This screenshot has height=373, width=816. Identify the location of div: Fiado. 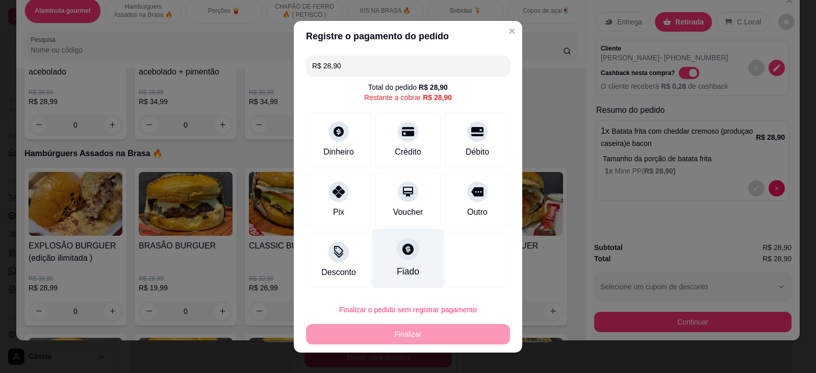
(408, 271).